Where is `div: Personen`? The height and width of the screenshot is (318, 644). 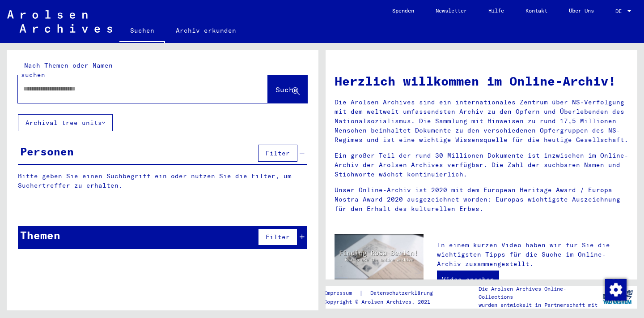 div: Personen is located at coordinates (47, 152).